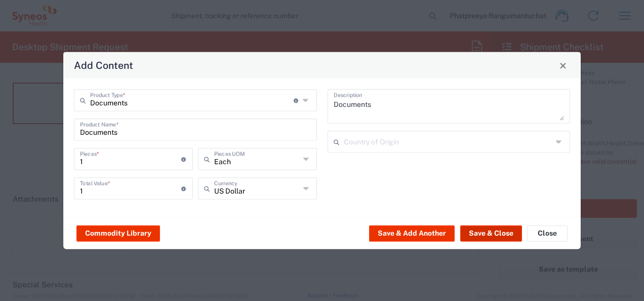 Image resolution: width=644 pixels, height=301 pixels. Describe the element at coordinates (491, 233) in the screenshot. I see `button: Save & Close` at that location.